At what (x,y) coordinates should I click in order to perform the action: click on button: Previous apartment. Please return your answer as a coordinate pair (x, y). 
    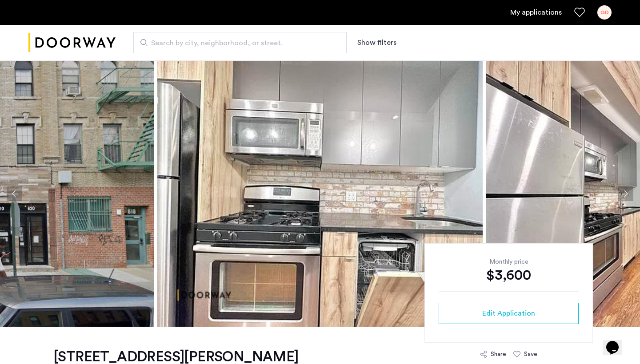
    Looking at the image, I should click on (14, 193).